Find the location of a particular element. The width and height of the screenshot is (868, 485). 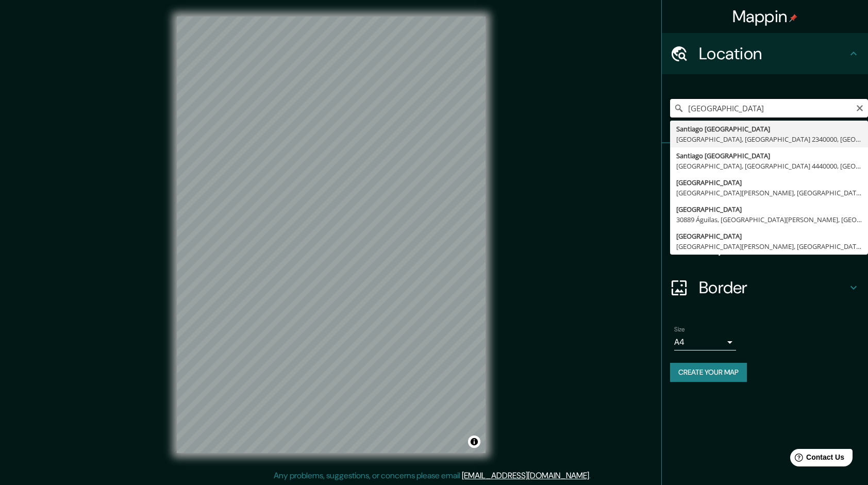

div: Style is located at coordinates (764, 206).